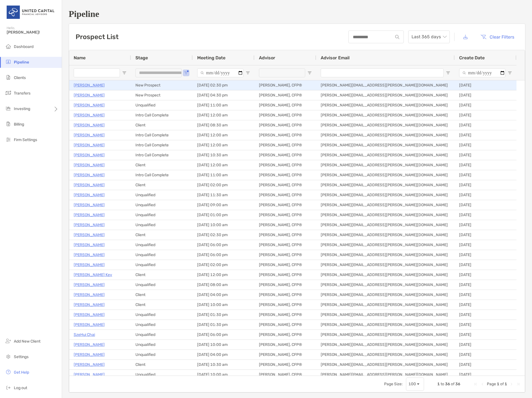  I want to click on span: Stage, so click(142, 58).